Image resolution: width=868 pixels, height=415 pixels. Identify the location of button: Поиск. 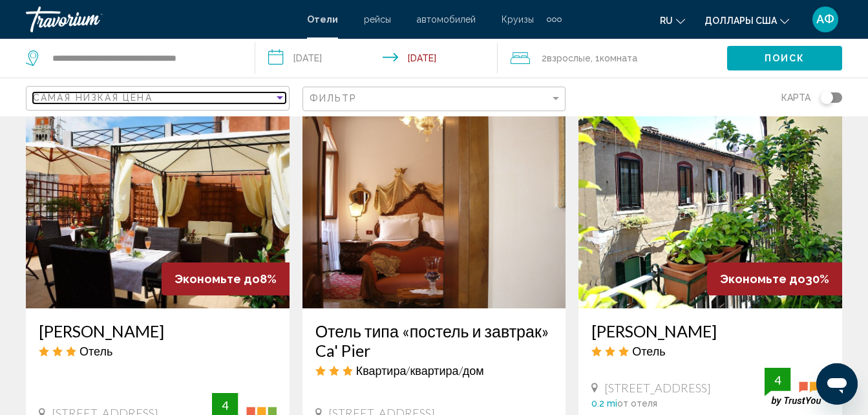
(785, 58).